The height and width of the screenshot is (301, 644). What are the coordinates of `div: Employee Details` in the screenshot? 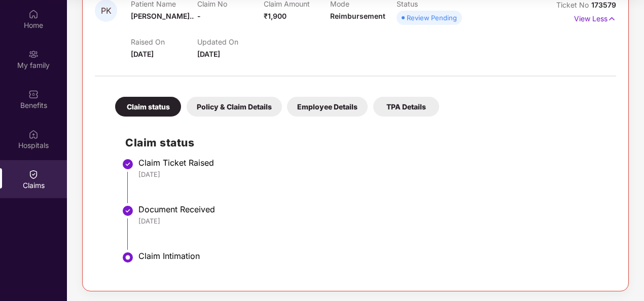 It's located at (327, 107).